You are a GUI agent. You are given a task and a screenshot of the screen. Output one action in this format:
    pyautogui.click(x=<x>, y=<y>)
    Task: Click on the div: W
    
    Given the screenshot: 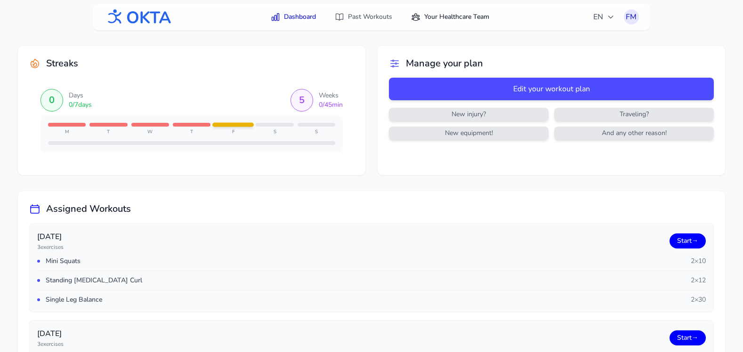 What is the action you would take?
    pyautogui.click(x=150, y=132)
    